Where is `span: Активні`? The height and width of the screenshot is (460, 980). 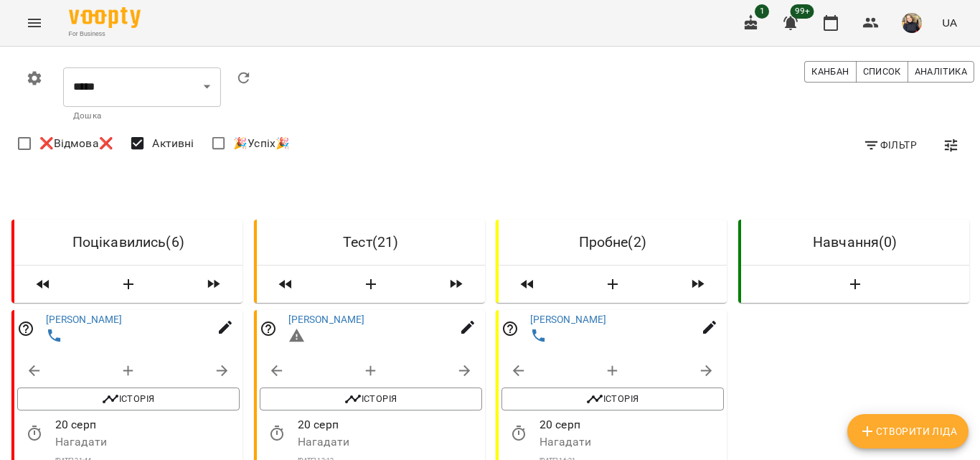
span: Активні is located at coordinates (173, 144).